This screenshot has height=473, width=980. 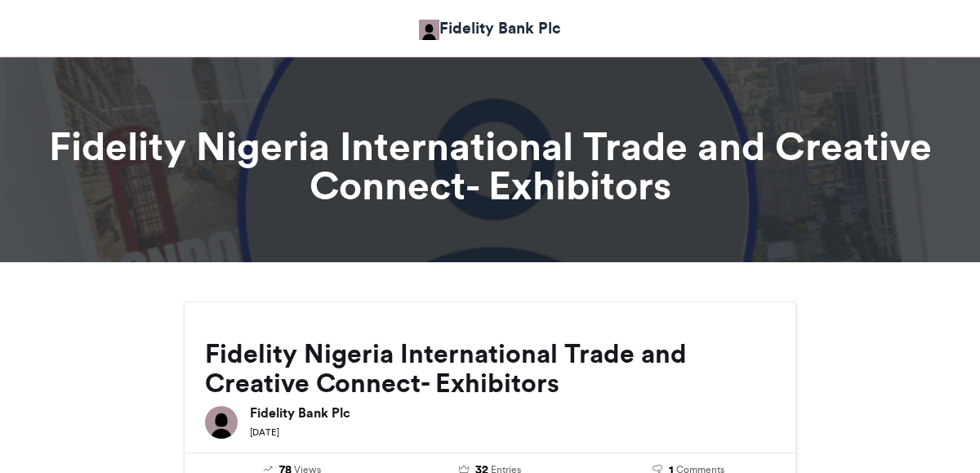 What do you see at coordinates (221, 422) in the screenshot?
I see `img: Fidelity Bank Plc` at bounding box center [221, 422].